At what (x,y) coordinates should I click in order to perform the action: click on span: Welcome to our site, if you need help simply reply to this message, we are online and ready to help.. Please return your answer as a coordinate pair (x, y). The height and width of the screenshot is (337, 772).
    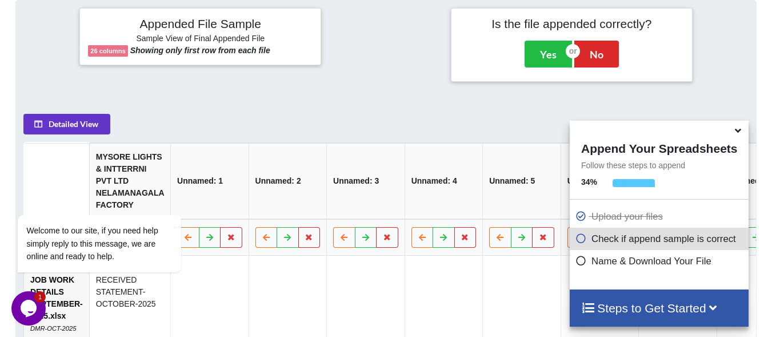
    Looking at the image, I should click on (81, 131).